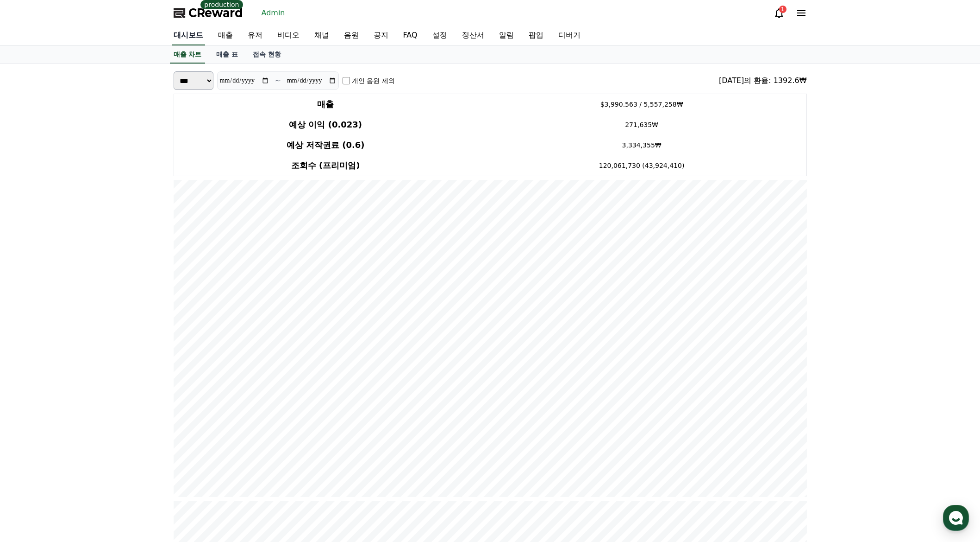  Describe the element at coordinates (780, 13) in the screenshot. I see `a: 1` at that location.